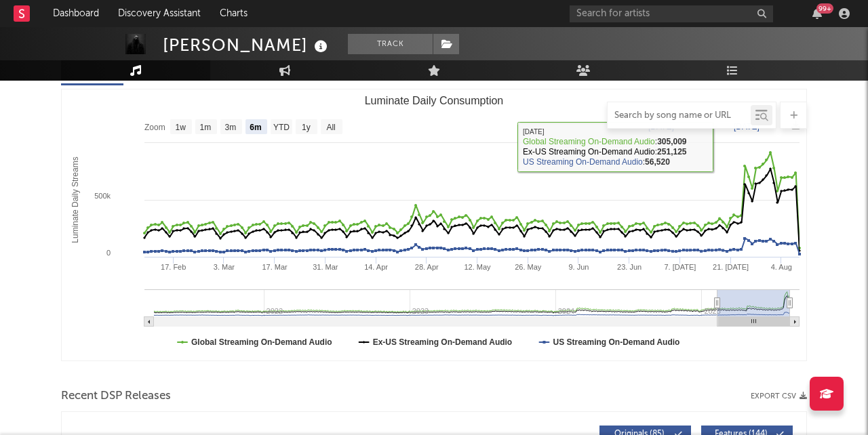  What do you see at coordinates (528, 267) in the screenshot?
I see `text: 26. May` at bounding box center [528, 267].